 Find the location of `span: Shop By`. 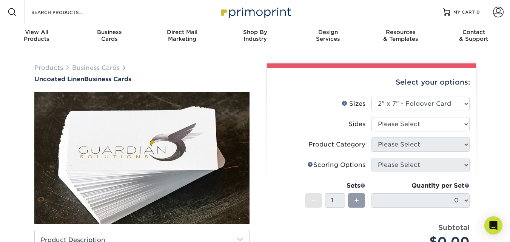

span: Shop By is located at coordinates (255, 32).